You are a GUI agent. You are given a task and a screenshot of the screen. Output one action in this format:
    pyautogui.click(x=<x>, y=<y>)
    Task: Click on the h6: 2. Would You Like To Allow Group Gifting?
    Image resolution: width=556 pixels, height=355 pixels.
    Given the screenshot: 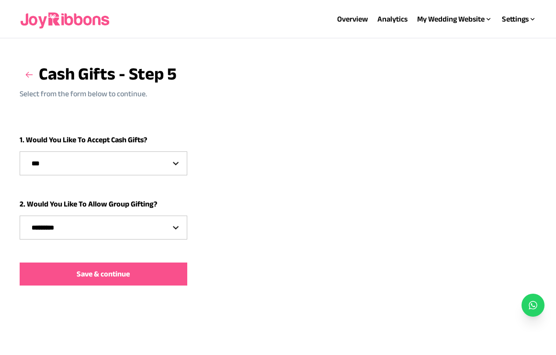 What is the action you would take?
    pyautogui.click(x=278, y=204)
    